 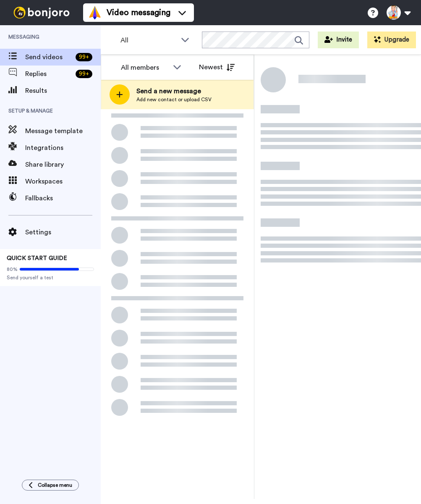 I want to click on span: Video messaging, so click(x=139, y=12).